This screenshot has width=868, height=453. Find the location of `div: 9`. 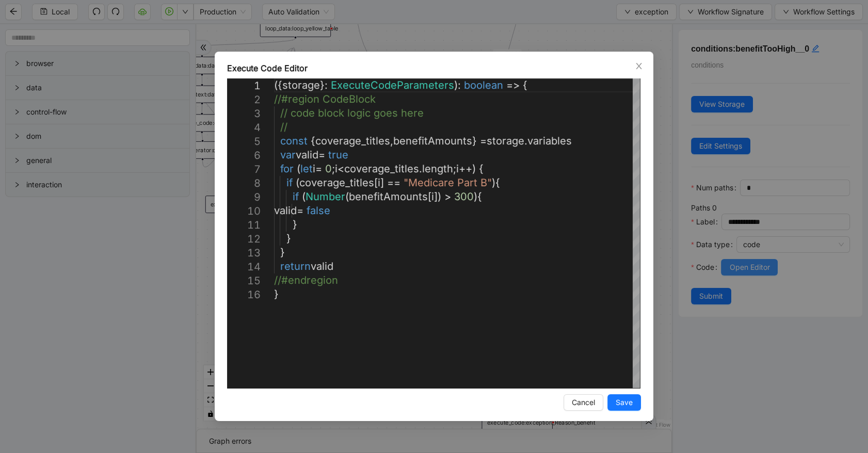

div: 9 is located at coordinates (244, 197).